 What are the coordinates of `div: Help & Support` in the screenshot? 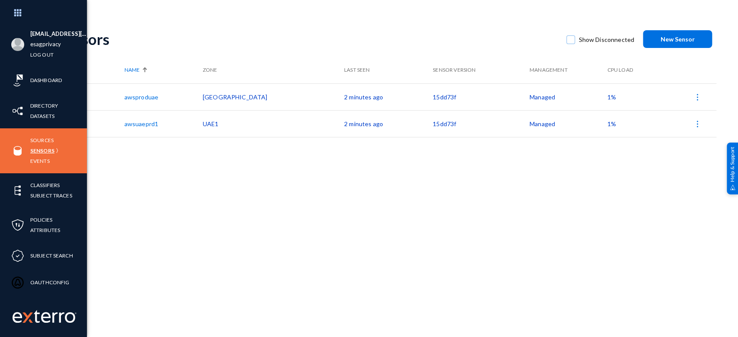 It's located at (733, 169).